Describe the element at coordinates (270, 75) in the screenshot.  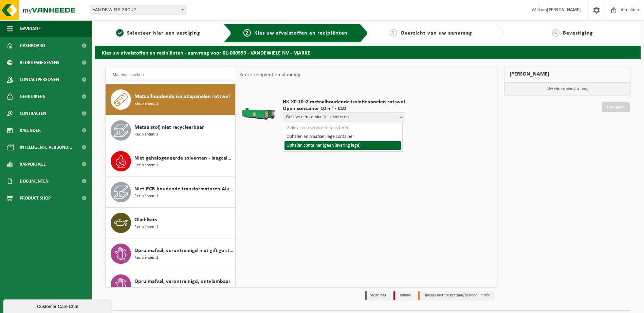
I see `div: Keuze recipiënt en planning` at that location.